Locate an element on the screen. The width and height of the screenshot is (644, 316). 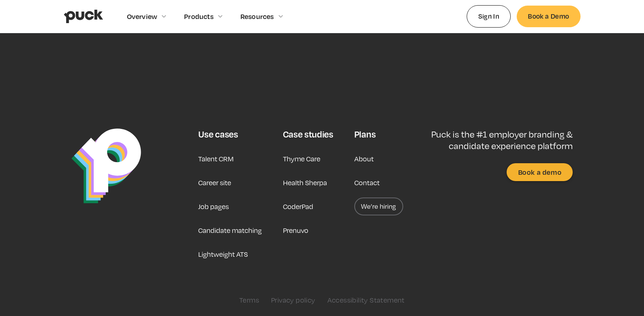
a: Contact is located at coordinates (367, 183).